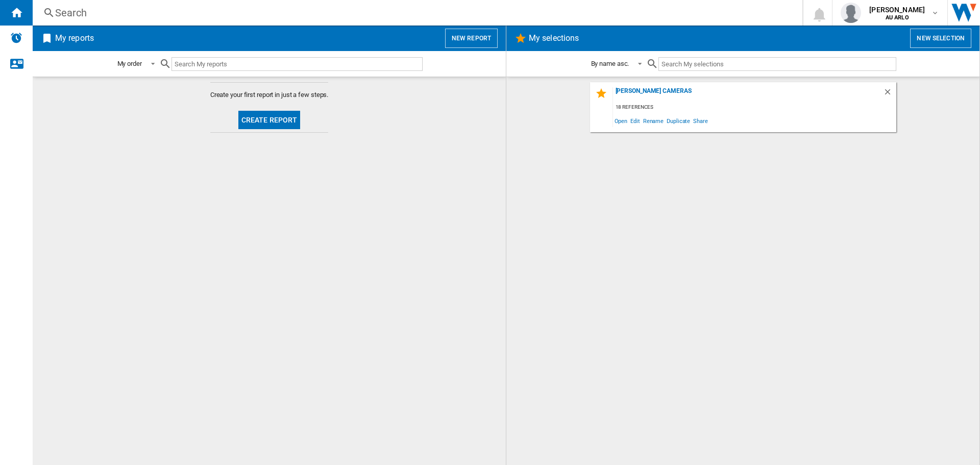 This screenshot has height=465, width=980. What do you see at coordinates (471, 38) in the screenshot?
I see `button: New report` at bounding box center [471, 38].